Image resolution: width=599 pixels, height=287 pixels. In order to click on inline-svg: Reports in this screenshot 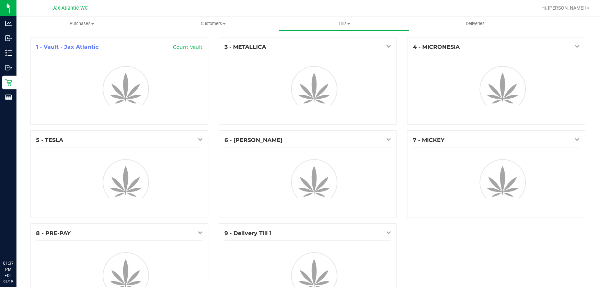, I will do `click(9, 97)`.